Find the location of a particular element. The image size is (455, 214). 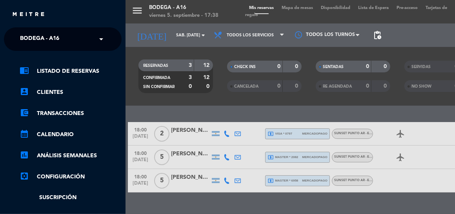

a: chrome_reader_modeListado de Reservas is located at coordinates (71, 71).